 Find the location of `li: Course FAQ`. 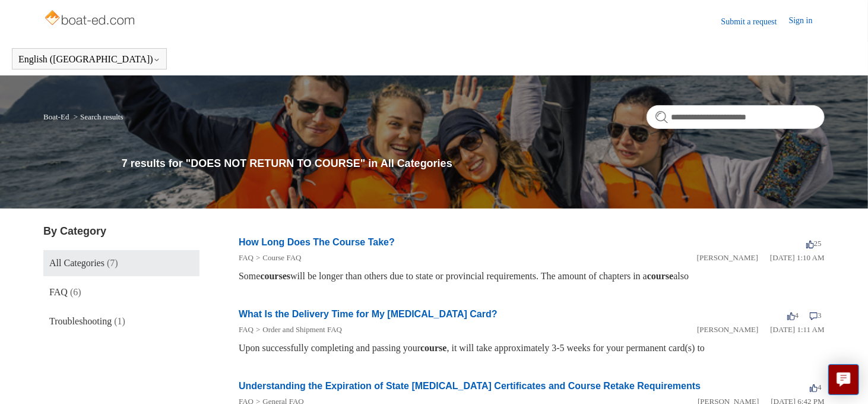

li: Course FAQ is located at coordinates (277, 258).